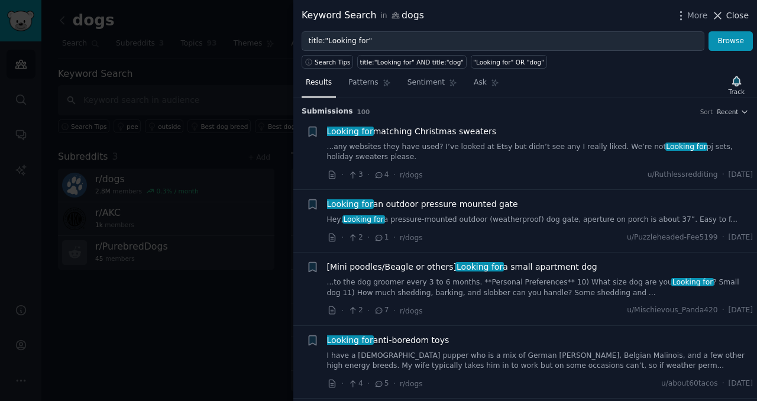  Describe the element at coordinates (388, 340) in the screenshot. I see `span: anti-boredom toys` at that location.